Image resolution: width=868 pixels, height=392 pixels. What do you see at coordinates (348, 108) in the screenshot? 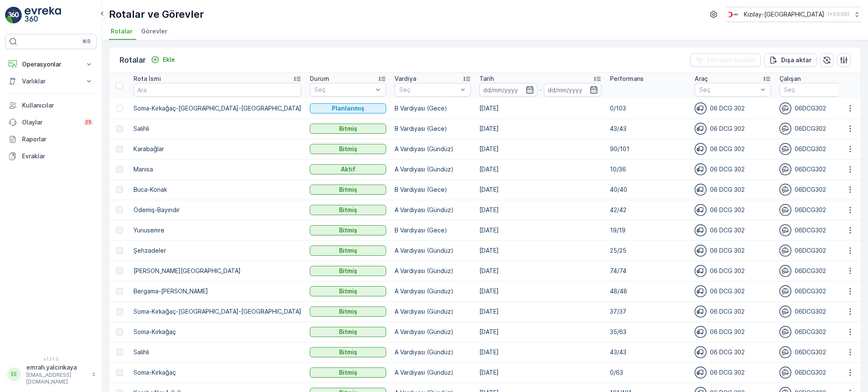
I see `p: Planlanmış` at bounding box center [348, 108].